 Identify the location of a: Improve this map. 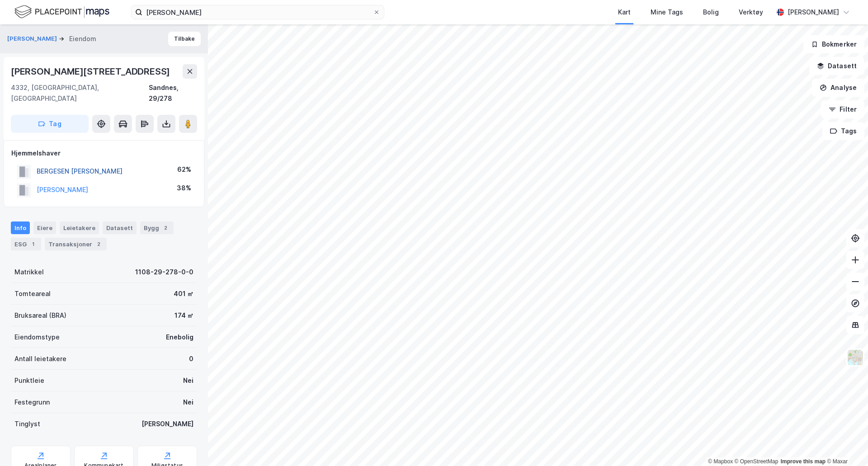
(802, 461).